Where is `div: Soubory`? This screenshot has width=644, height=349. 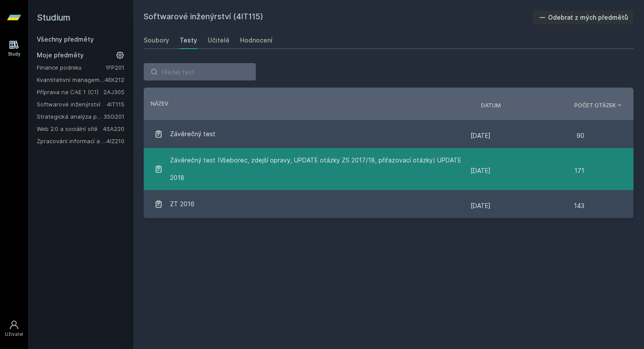 div: Soubory is located at coordinates (156, 40).